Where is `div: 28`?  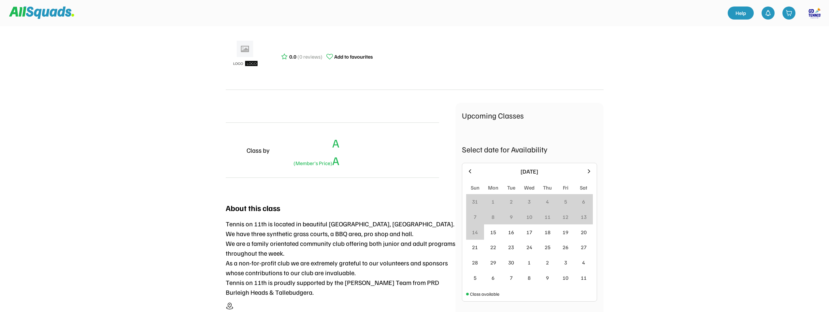
div: 28 is located at coordinates (475, 263).